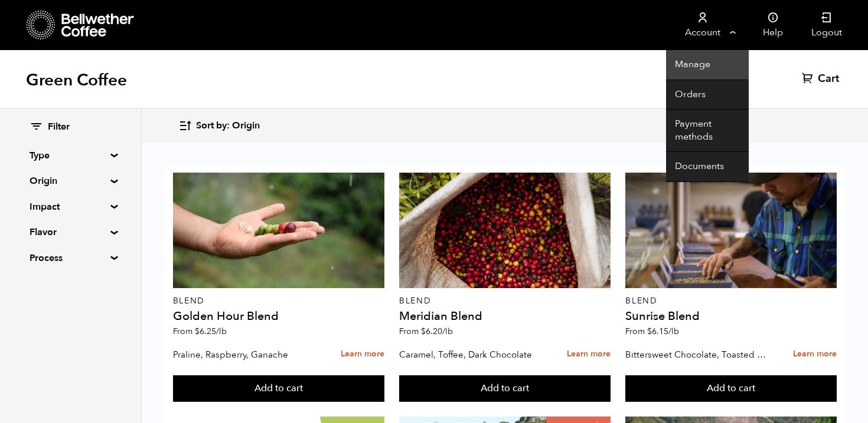  What do you see at coordinates (77, 80) in the screenshot?
I see `h1: Green Coffee` at bounding box center [77, 80].